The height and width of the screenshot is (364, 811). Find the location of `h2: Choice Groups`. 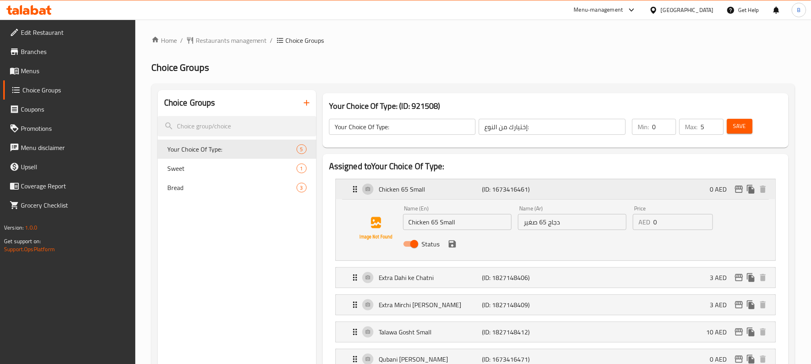

h2: Choice Groups is located at coordinates (190, 103).